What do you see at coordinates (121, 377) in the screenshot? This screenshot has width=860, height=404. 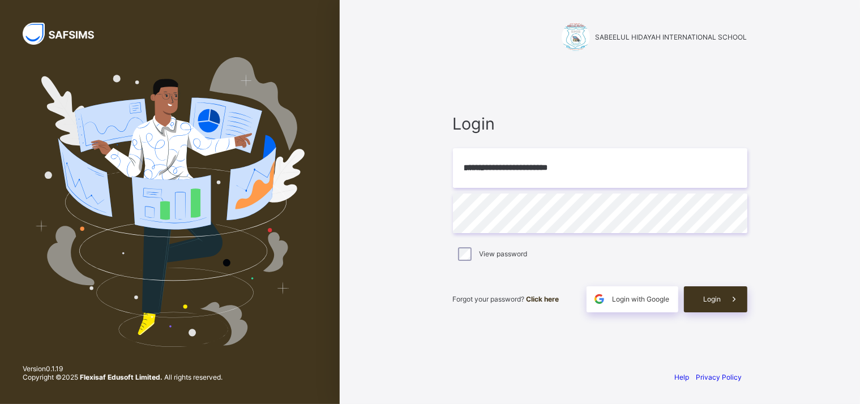 I see `strong: Flexisaf Edusoft Limited.` at bounding box center [121, 377].